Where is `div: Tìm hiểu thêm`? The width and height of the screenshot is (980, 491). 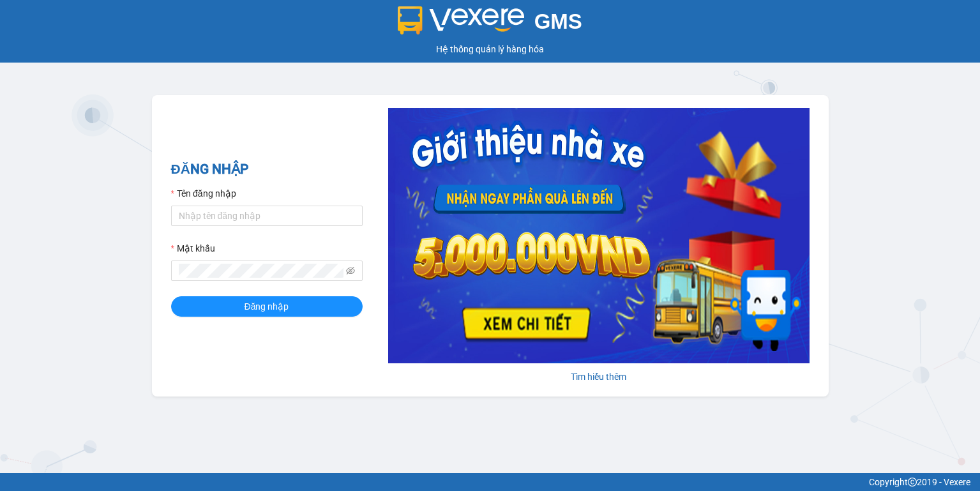
div: Tìm hiểu thêm is located at coordinates (599, 377).